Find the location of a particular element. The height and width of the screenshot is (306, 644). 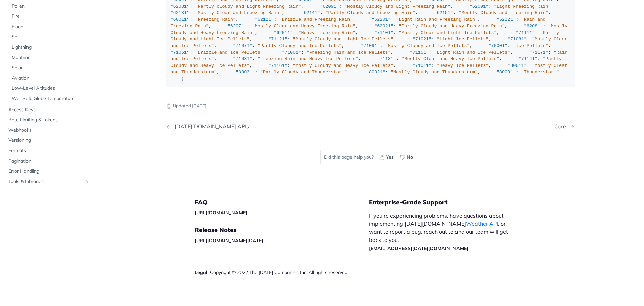

span: "Thunderstorm" is located at coordinates (540, 72).